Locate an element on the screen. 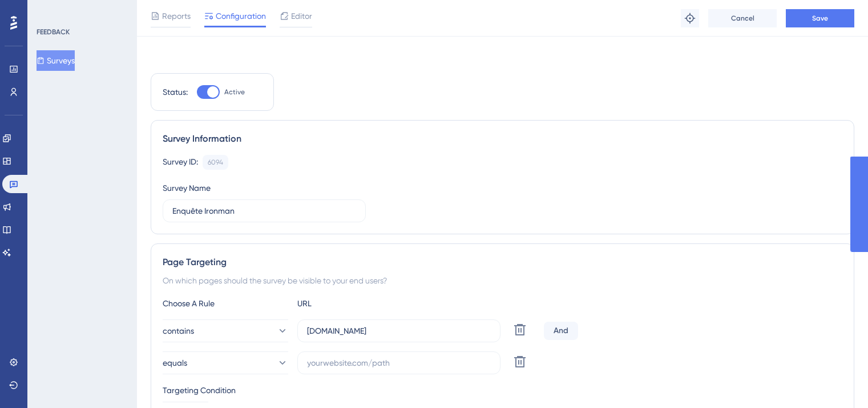 This screenshot has height=408, width=868. span: contains is located at coordinates (178, 331).